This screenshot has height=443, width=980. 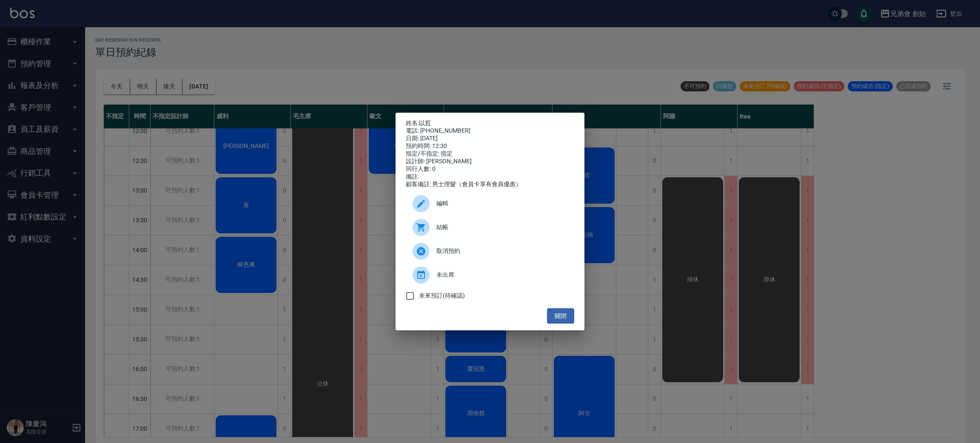 I want to click on span: 結帳, so click(x=502, y=227).